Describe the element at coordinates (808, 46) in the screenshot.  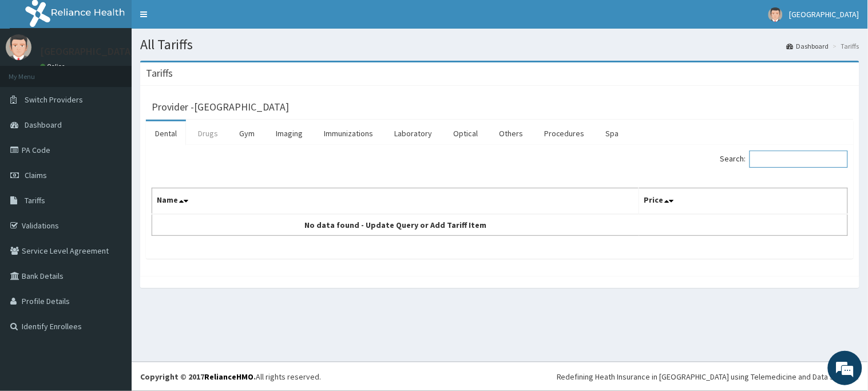
I see `a: Dashboard` at that location.